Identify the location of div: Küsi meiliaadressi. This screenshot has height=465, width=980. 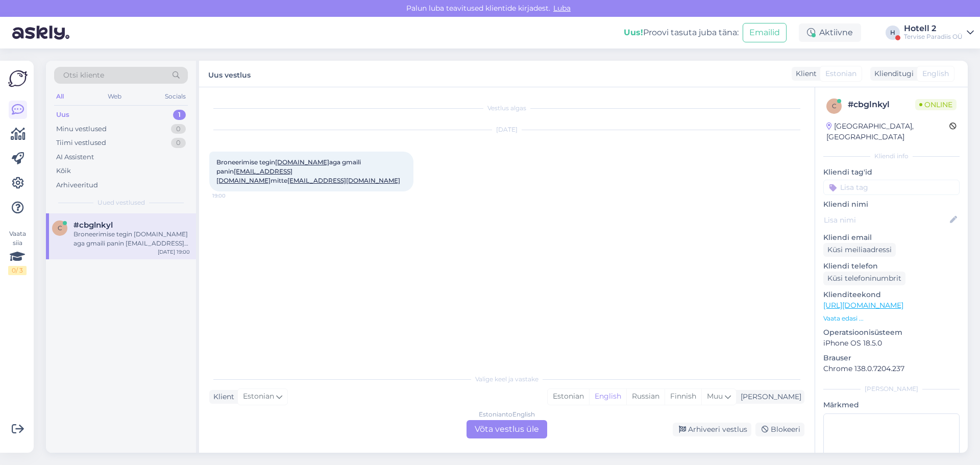
(860, 250).